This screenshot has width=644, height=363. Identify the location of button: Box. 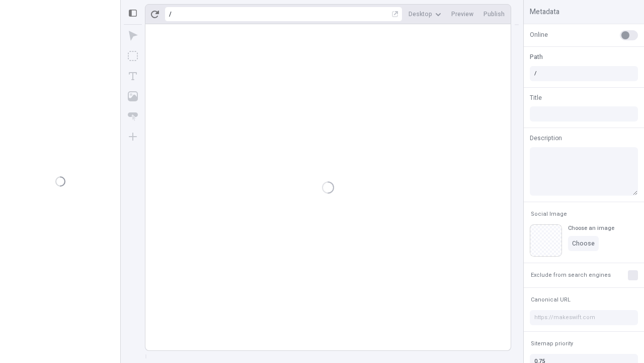
(133, 56).